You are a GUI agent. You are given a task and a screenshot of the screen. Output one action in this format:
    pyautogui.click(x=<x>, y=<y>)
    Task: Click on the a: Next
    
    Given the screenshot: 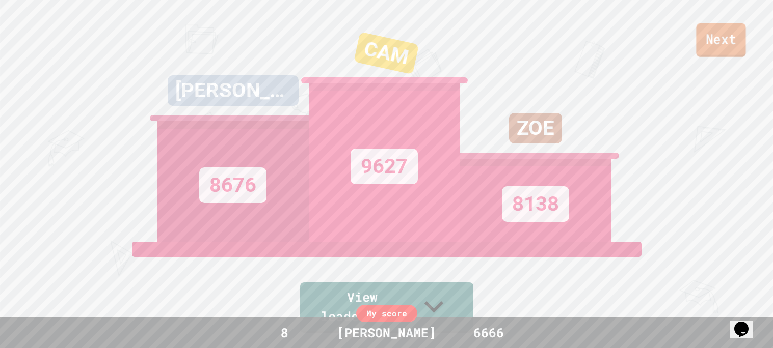 What is the action you would take?
    pyautogui.click(x=720, y=40)
    